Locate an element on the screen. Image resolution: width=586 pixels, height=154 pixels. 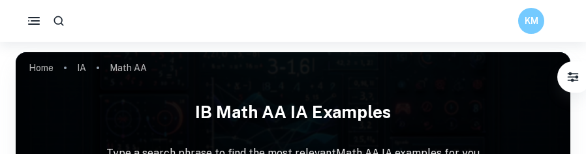
button: KM is located at coordinates (532, 21).